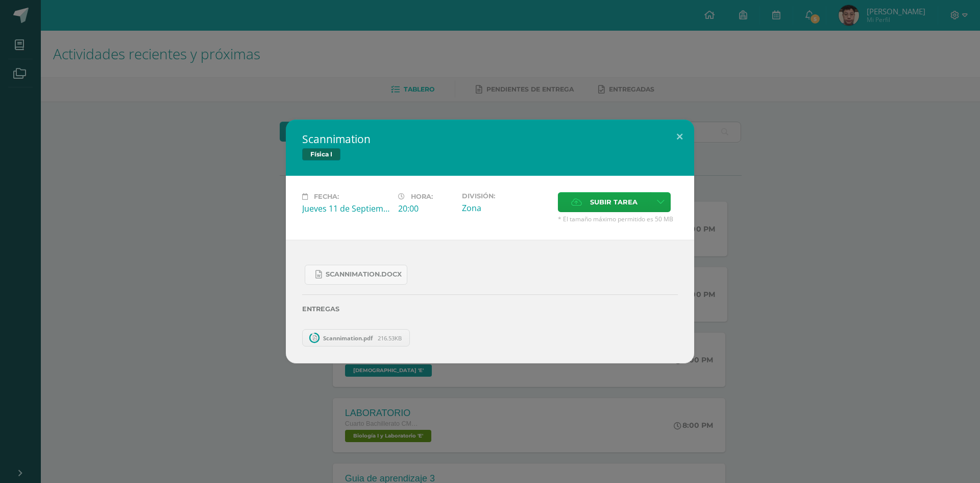 This screenshot has height=483, width=980. Describe the element at coordinates (326, 196) in the screenshot. I see `span: Fecha:` at that location.